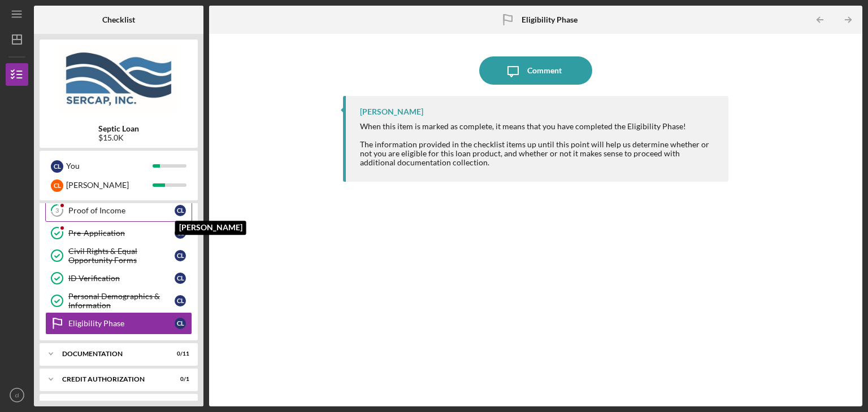 The image size is (868, 412). What do you see at coordinates (57, 186) in the screenshot?
I see `div: C L` at bounding box center [57, 186].